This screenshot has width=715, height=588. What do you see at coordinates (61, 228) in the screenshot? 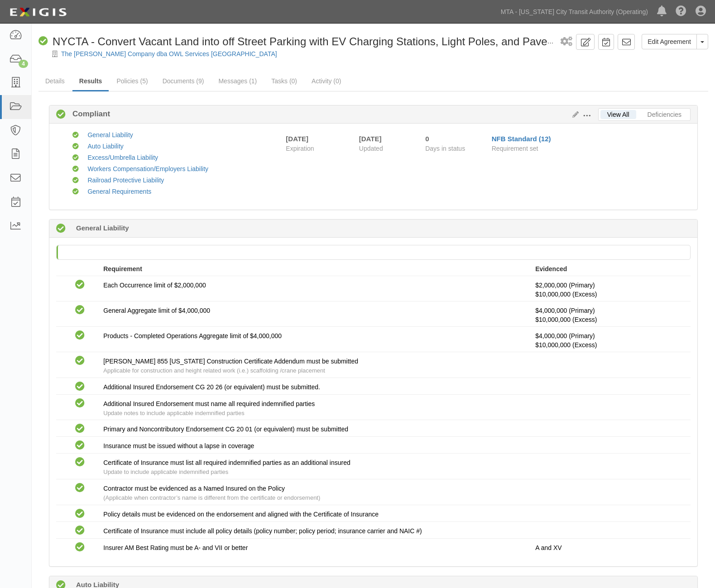
I see `i: Compliant 0 days (since 10/02/2025)` at bounding box center [61, 228].